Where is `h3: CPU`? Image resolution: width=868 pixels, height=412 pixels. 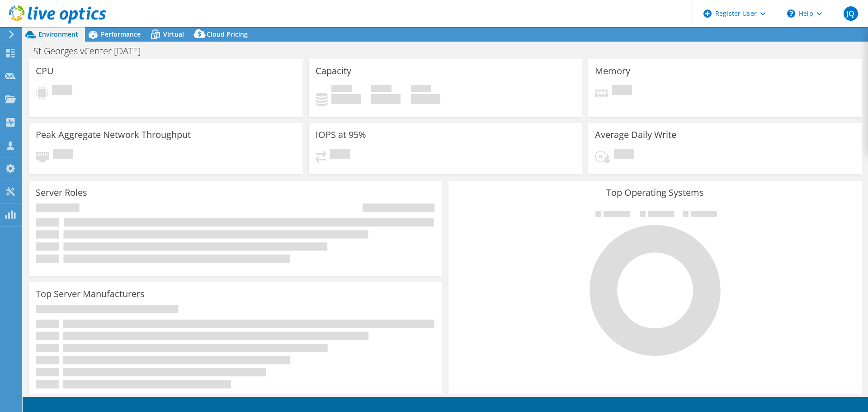
h3: CPU is located at coordinates (45, 71).